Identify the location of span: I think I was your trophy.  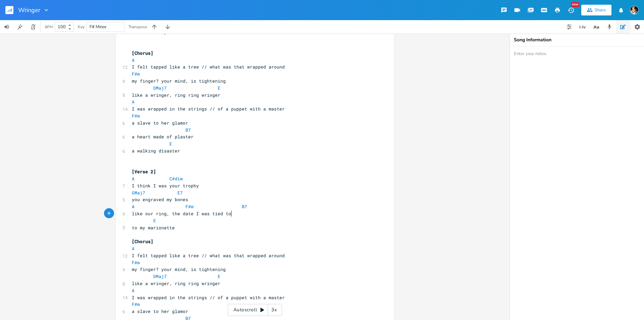
(165, 186).